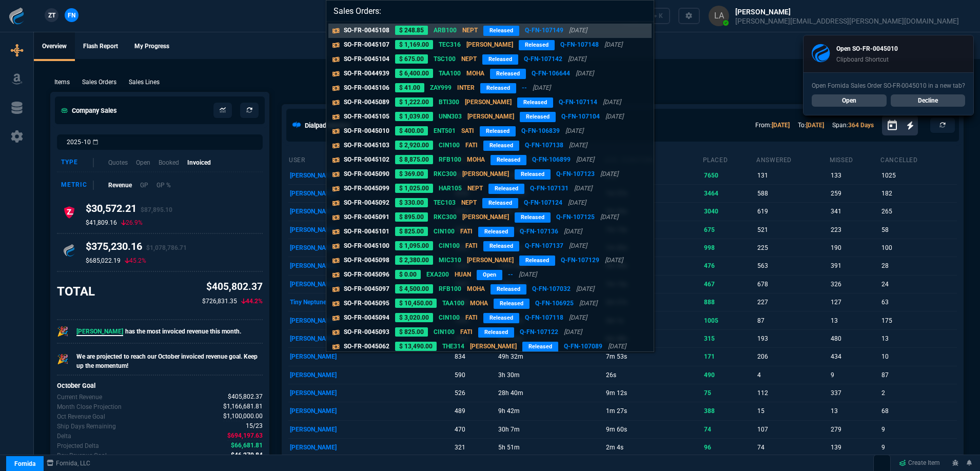 The height and width of the screenshot is (471, 980). Describe the element at coordinates (414, 102) in the screenshot. I see `p: $ 1,222.00` at that location.